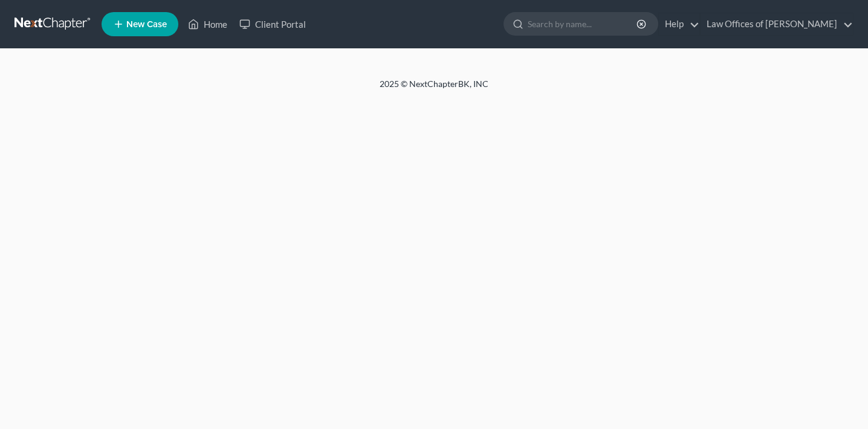  Describe the element at coordinates (273, 24) in the screenshot. I see `a: Client Portal` at that location.